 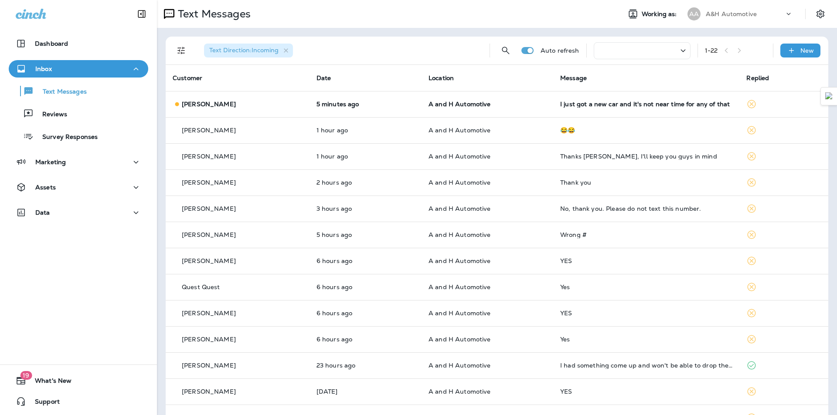 I want to click on p: Dashboard, so click(x=51, y=44).